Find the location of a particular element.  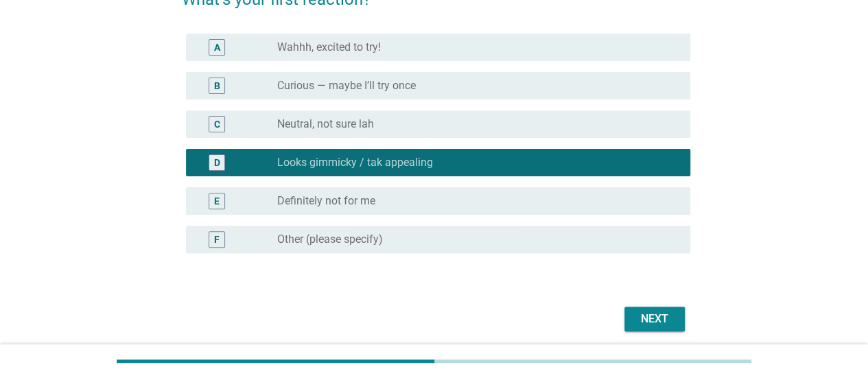

label: Looks gimmicky / tak appealing is located at coordinates (355, 163).